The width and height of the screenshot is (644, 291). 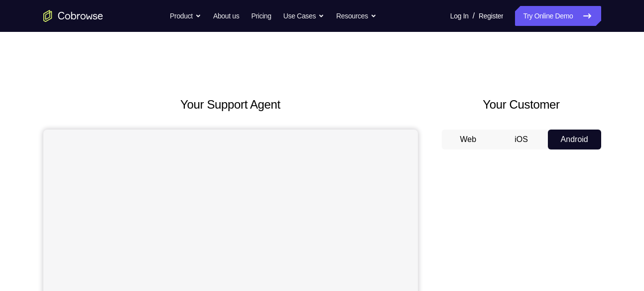 I want to click on button: Android, so click(x=574, y=139).